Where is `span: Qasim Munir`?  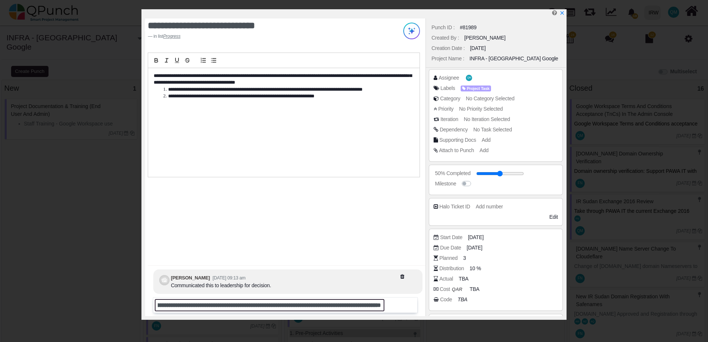 span: Qasim Munir is located at coordinates (469, 78).